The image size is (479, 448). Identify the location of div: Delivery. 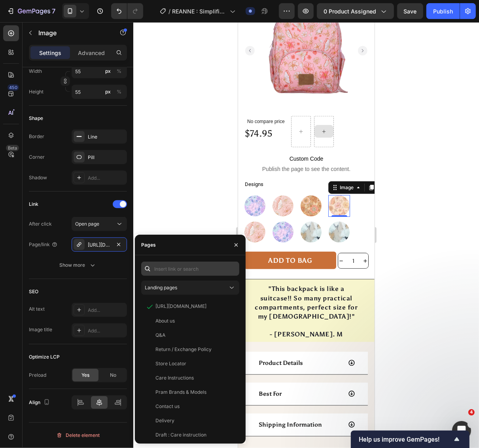
(165, 421).